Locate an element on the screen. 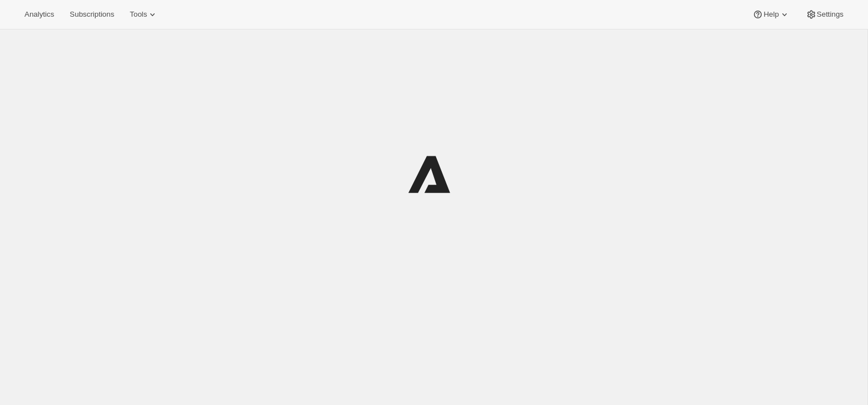 This screenshot has width=868, height=405. button: Analytics is located at coordinates (39, 14).